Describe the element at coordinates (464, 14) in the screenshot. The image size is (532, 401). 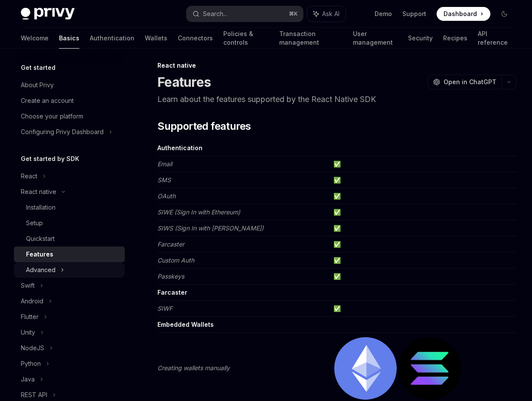
I see `a: Dashboard` at that location.